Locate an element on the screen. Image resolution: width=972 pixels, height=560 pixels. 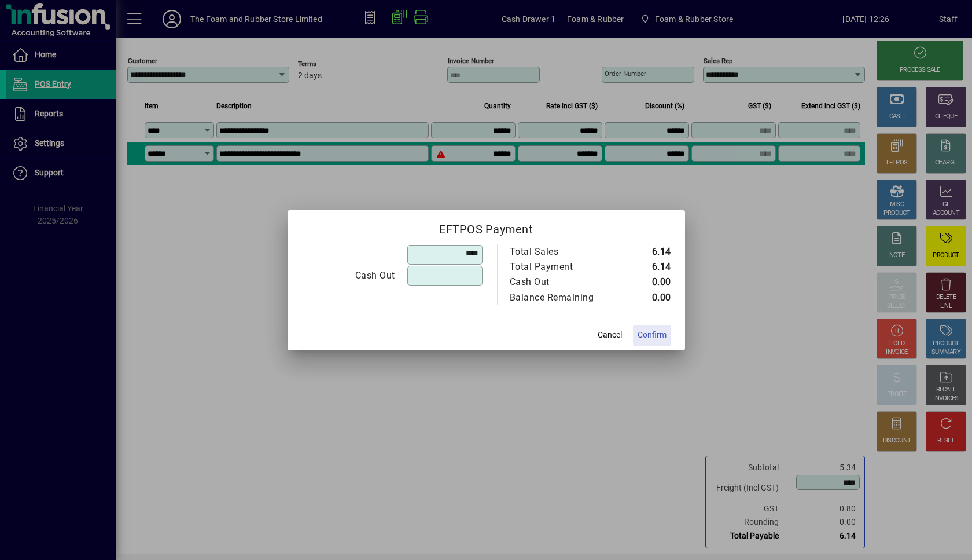
span: Cancel is located at coordinates (610, 335).